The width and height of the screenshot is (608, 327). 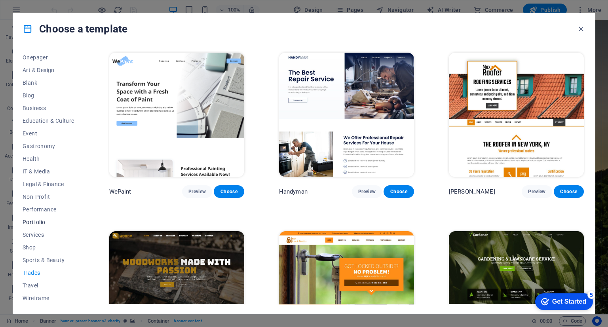 What do you see at coordinates (48, 121) in the screenshot?
I see `button: Education & Culture` at bounding box center [48, 121].